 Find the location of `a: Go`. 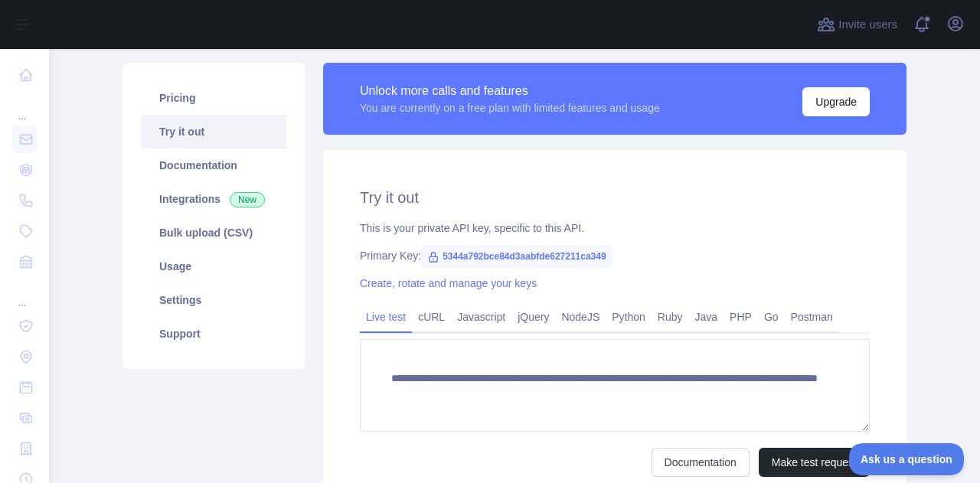

a: Go is located at coordinates (771, 317).